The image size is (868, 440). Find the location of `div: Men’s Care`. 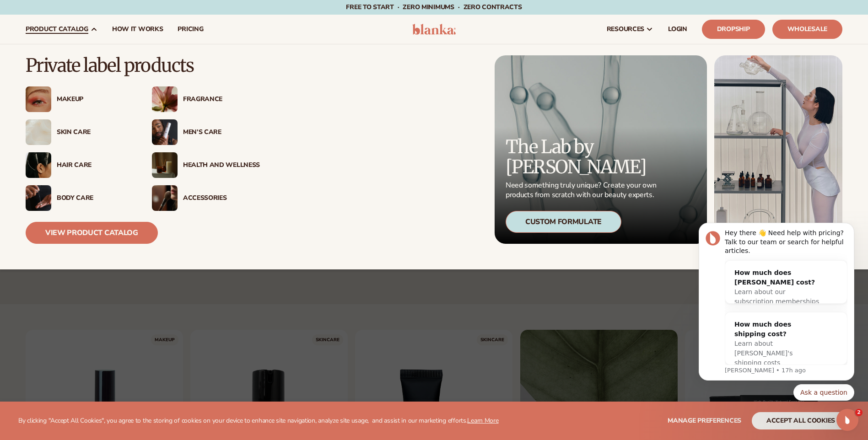

div: Men’s Care is located at coordinates (222, 132).